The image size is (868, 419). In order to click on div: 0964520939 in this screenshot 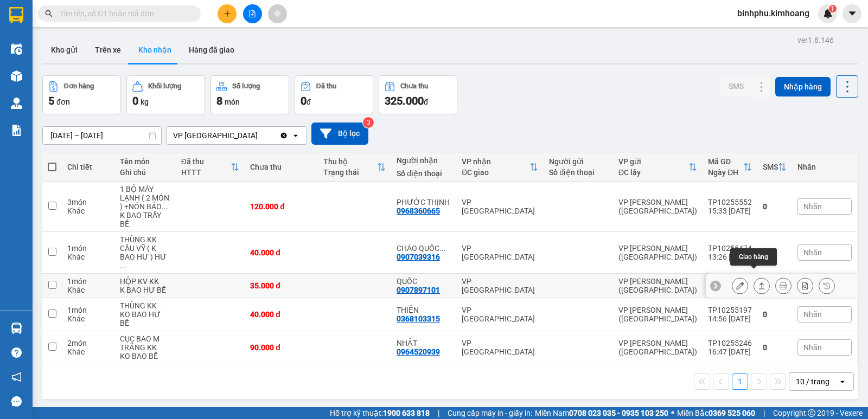, I will do `click(419, 352)`.